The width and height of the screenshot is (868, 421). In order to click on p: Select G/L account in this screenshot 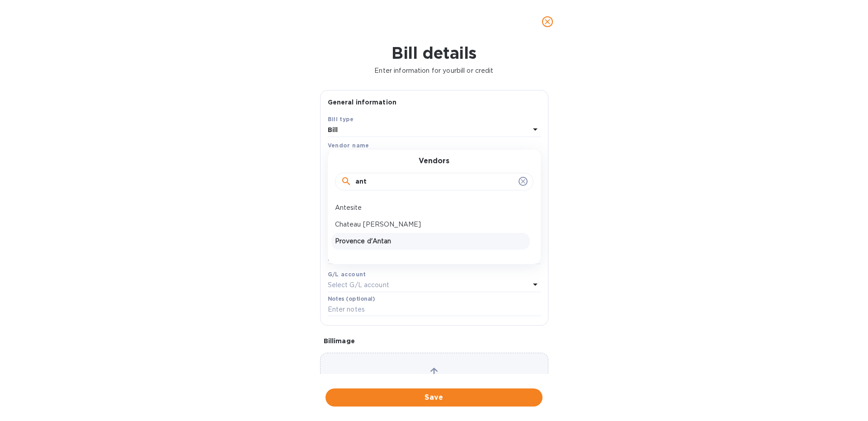, I will do `click(359, 285)`.